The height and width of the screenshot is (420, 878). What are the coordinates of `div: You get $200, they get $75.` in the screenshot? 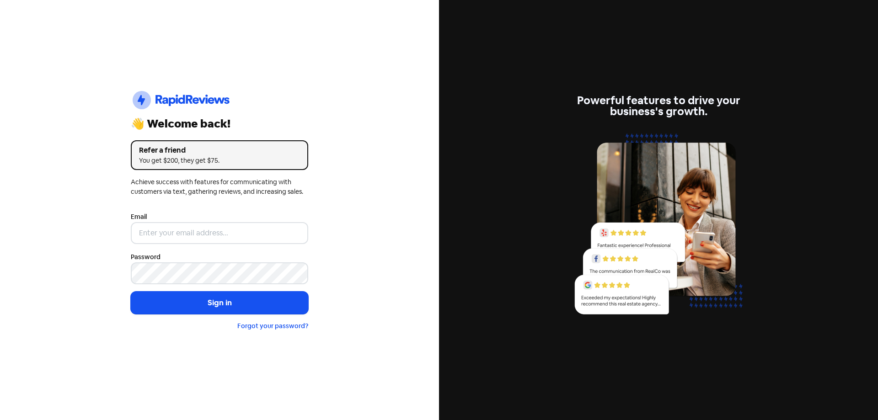 It's located at (219, 160).